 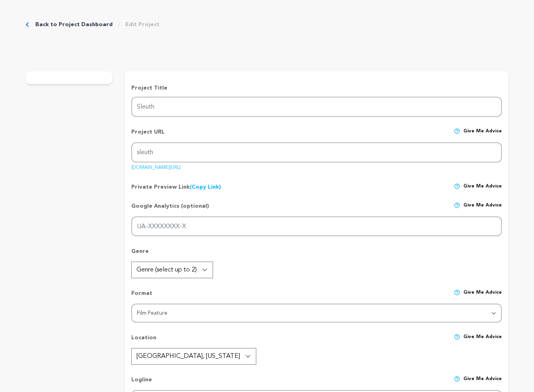 What do you see at coordinates (170, 209) in the screenshot?
I see `p: Google Analytics (optional)` at bounding box center [170, 209].